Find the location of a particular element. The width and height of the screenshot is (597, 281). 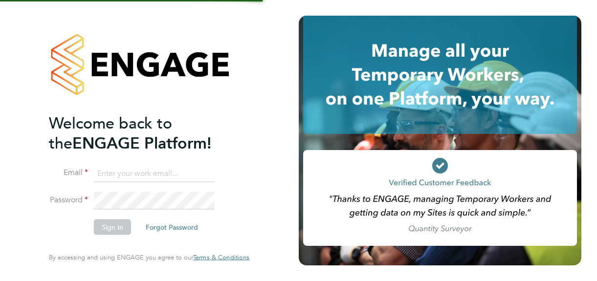

button: Sign In is located at coordinates (112, 227).